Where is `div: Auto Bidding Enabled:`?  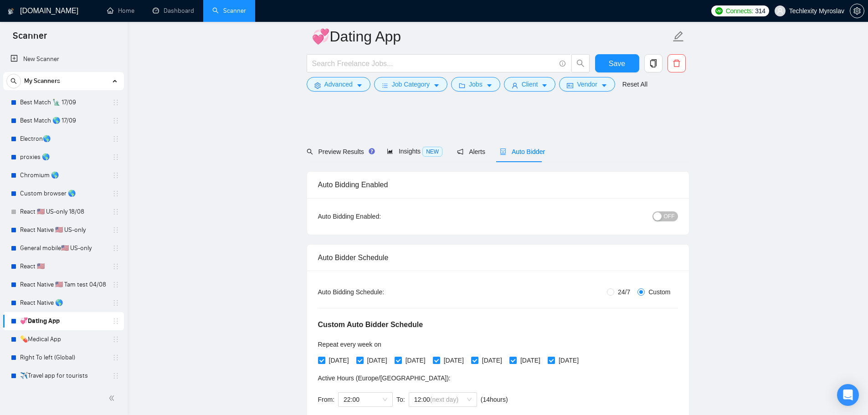 div: Auto Bidding Enabled: is located at coordinates (378, 216).